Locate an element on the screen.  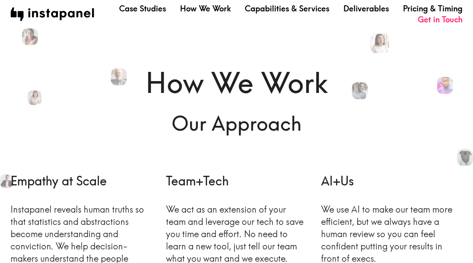
a: How We Work is located at coordinates (205, 8).